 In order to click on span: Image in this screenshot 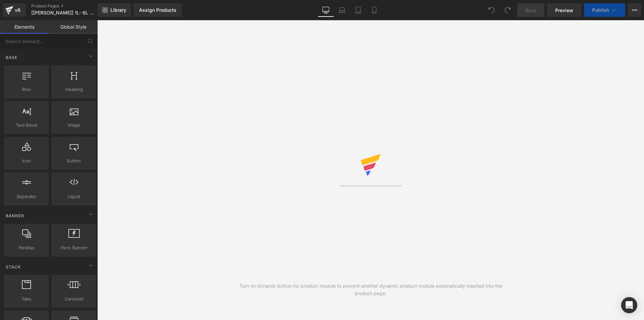, I will do `click(74, 125)`.